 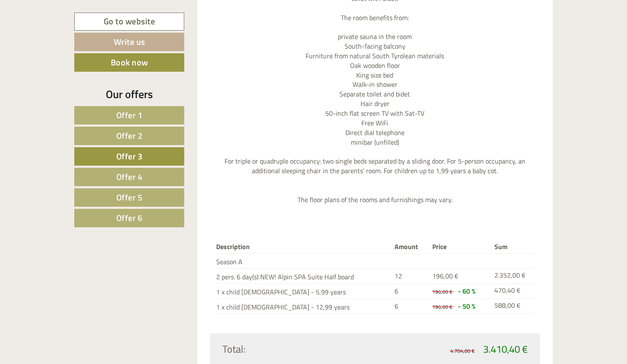 I want to click on div: Total:, so click(x=296, y=349).